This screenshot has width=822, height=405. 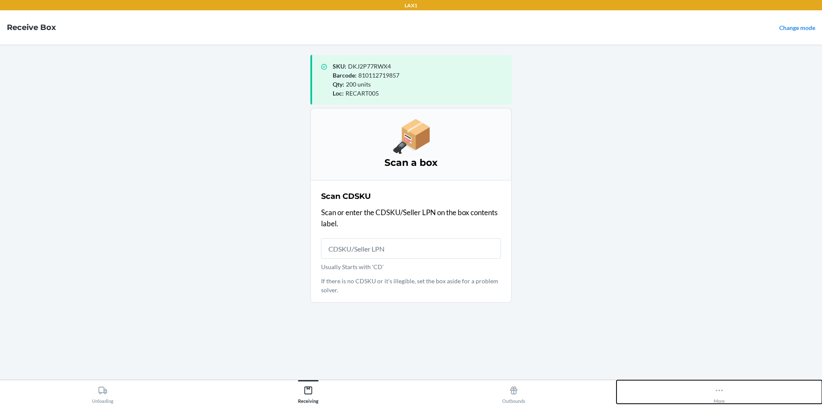 What do you see at coordinates (31, 27) in the screenshot?
I see `h4: Receive Box` at bounding box center [31, 27].